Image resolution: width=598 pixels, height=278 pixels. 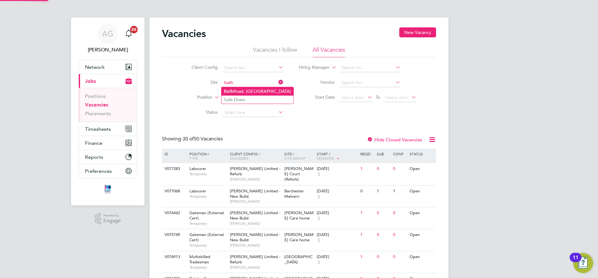 What do you see at coordinates (207, 156) in the screenshot?
I see `div: Position /` at bounding box center [207, 156].